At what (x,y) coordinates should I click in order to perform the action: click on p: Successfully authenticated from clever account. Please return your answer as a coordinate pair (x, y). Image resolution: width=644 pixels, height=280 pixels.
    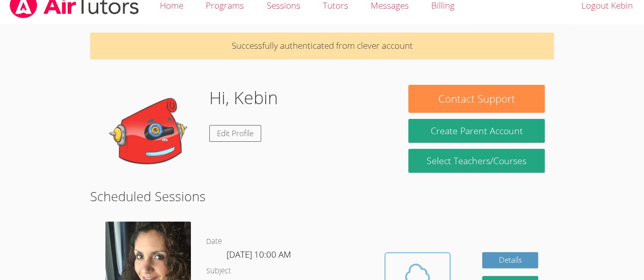
    Looking at the image, I should click on (322, 46).